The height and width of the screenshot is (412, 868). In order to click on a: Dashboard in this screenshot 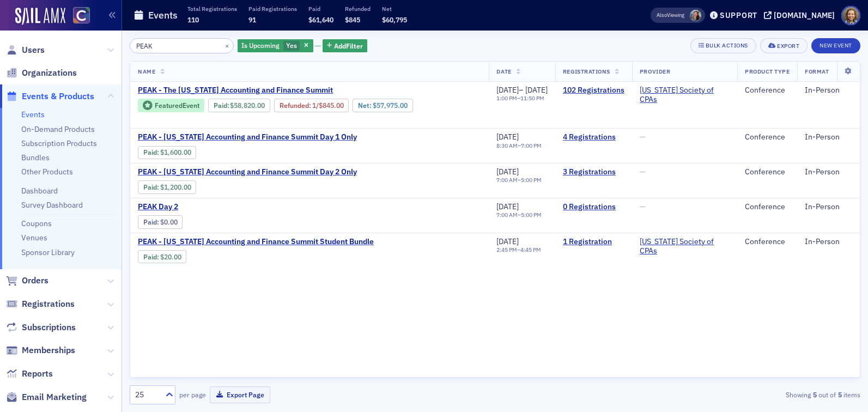, I will do `click(39, 191)`.